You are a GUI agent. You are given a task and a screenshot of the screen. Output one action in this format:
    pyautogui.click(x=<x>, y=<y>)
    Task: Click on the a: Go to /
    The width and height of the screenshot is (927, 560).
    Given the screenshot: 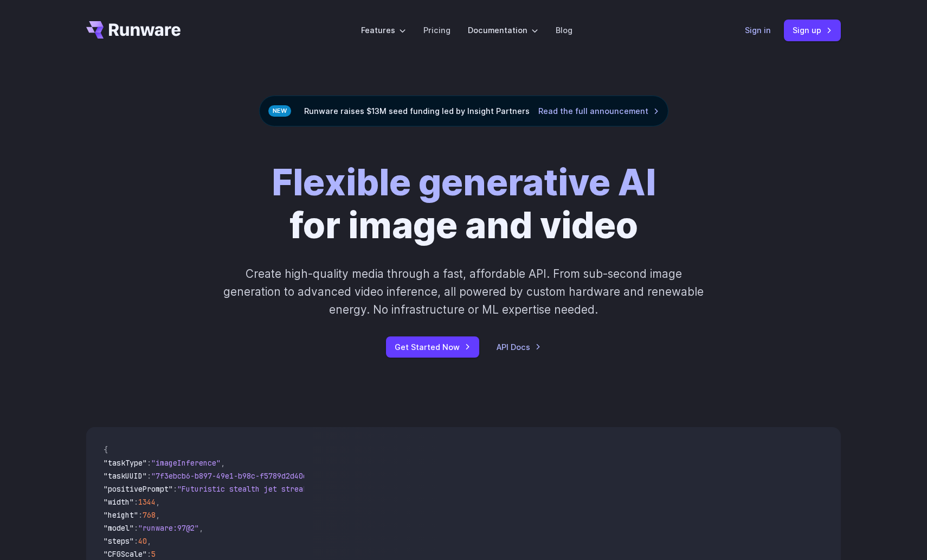 What is the action you would take?
    pyautogui.click(x=134, y=30)
    